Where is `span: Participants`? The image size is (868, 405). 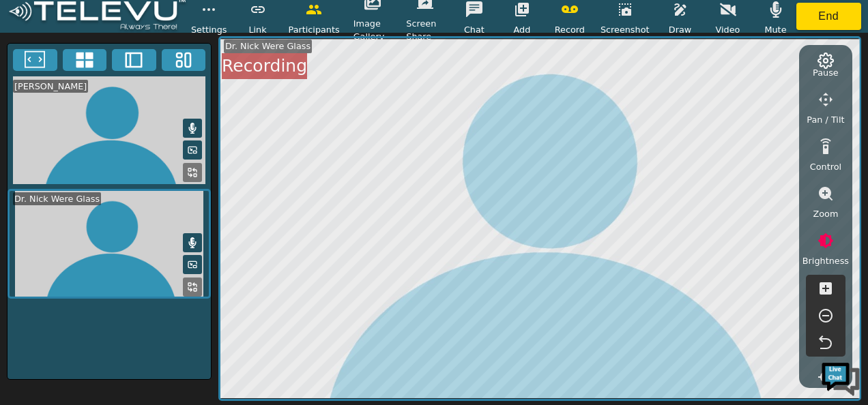 span: Participants is located at coordinates (314, 29).